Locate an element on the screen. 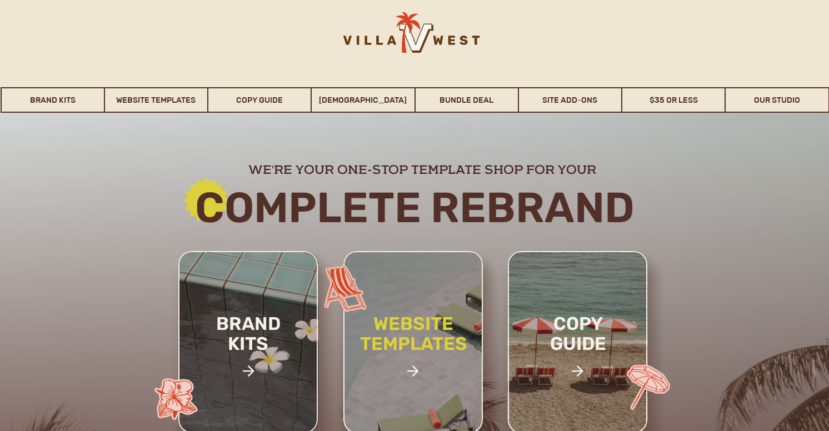 The image size is (829, 431). a: Bundle Deal is located at coordinates (466, 100).